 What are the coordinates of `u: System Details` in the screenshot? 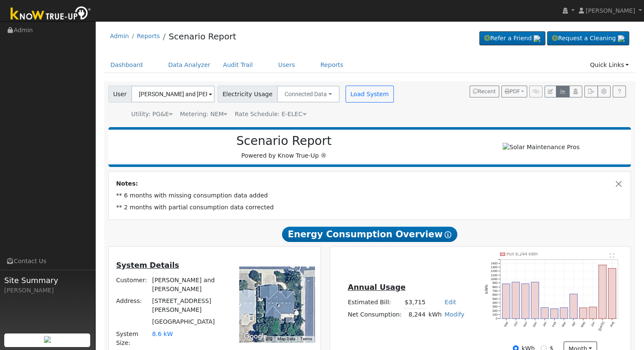 It's located at (147, 265).